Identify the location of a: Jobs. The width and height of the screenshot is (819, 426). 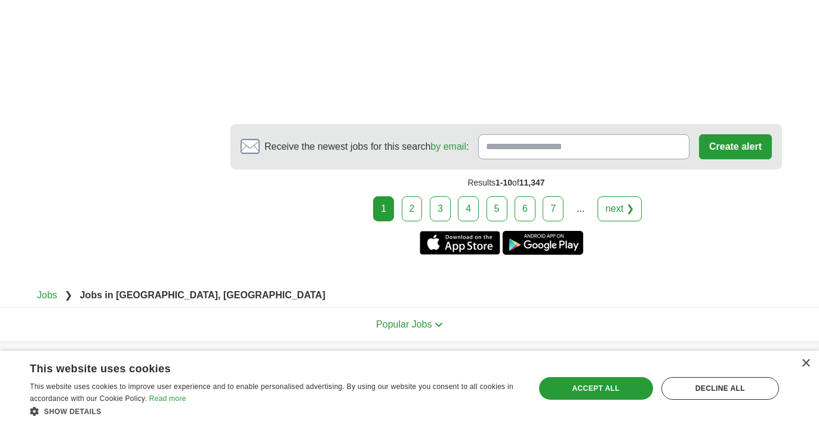
(47, 295).